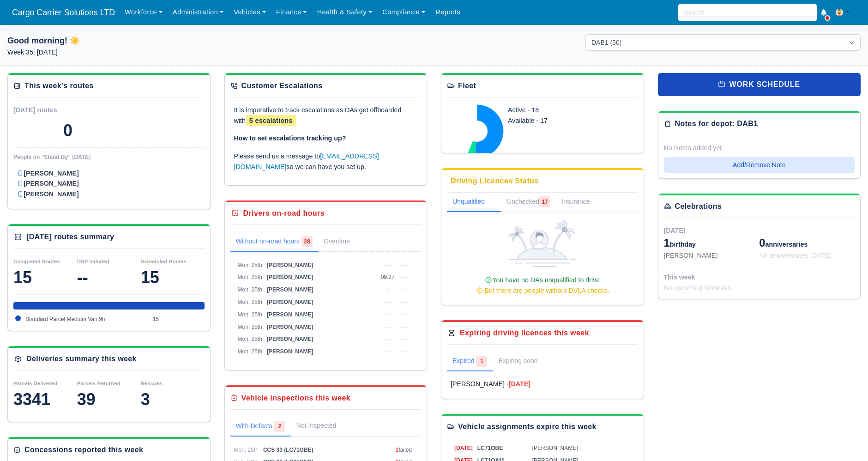 The height and width of the screenshot is (461, 868). What do you see at coordinates (82, 358) in the screenshot?
I see `div: Deliveries summary this week` at bounding box center [82, 358].